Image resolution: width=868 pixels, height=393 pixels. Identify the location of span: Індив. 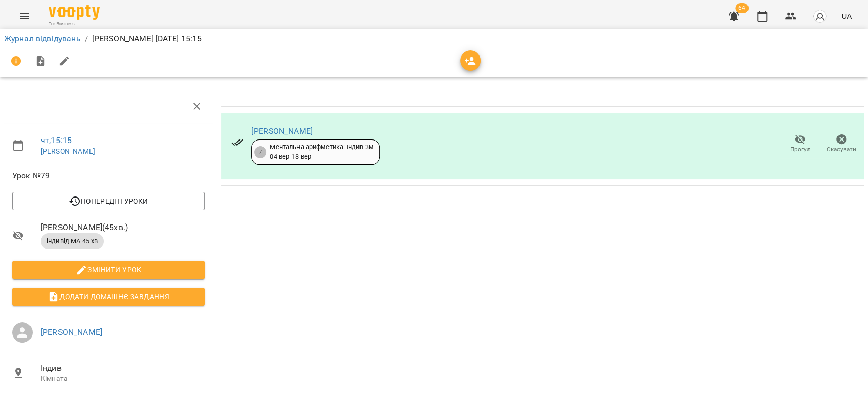
(122, 368).